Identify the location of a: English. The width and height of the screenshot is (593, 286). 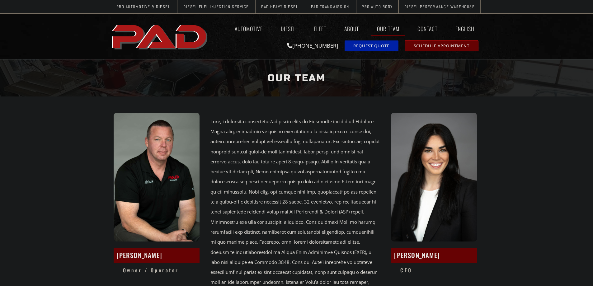
(466, 29).